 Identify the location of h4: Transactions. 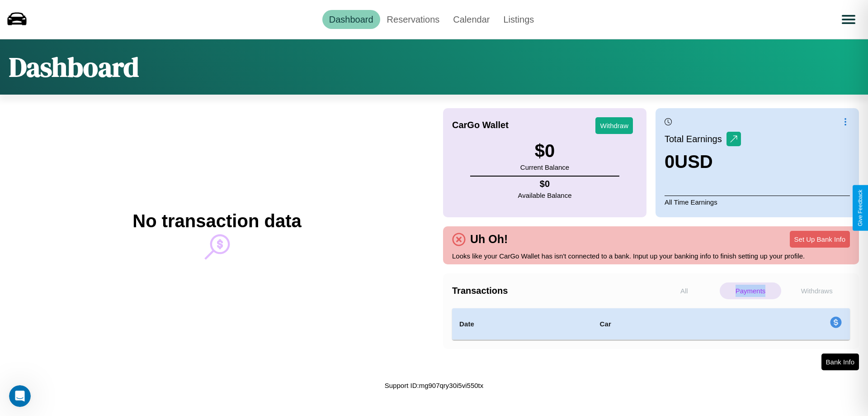
(552, 290).